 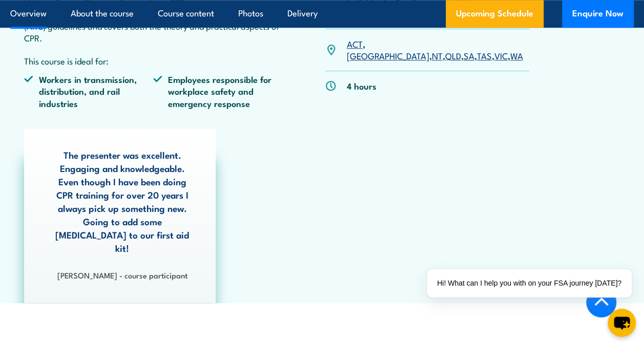 I want to click on a: WA, so click(x=516, y=55).